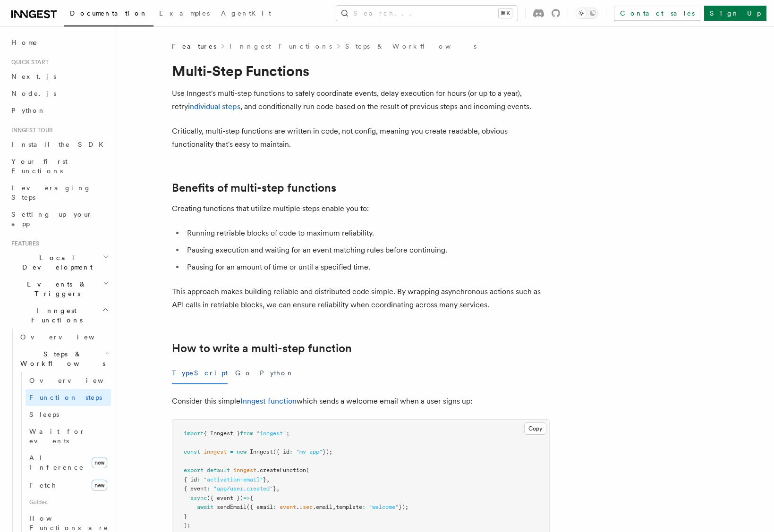 This screenshot has width=774, height=532. I want to click on a: Documentation, so click(109, 14).